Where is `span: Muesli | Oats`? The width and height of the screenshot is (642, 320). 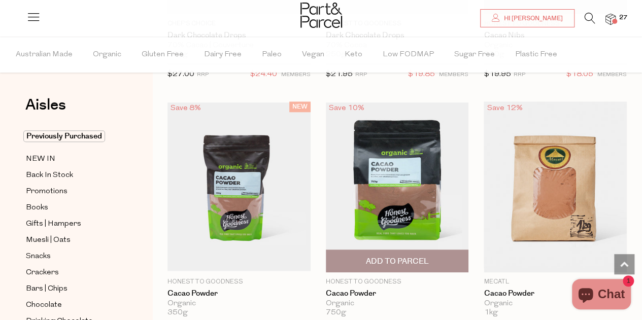
span: Muesli | Oats is located at coordinates (48, 240).